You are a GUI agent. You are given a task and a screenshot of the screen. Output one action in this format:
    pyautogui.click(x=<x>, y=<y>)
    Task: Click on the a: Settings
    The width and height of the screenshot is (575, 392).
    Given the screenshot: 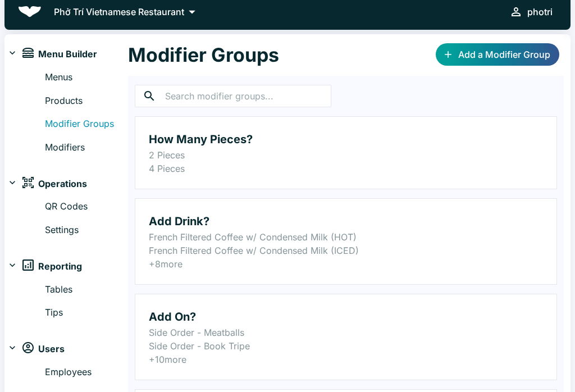 What is the action you would take?
    pyautogui.click(x=87, y=231)
    